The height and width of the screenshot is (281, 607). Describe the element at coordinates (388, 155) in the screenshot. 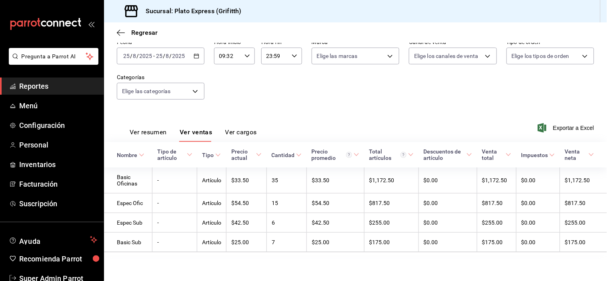

I see `div: Total artículos` at that location.